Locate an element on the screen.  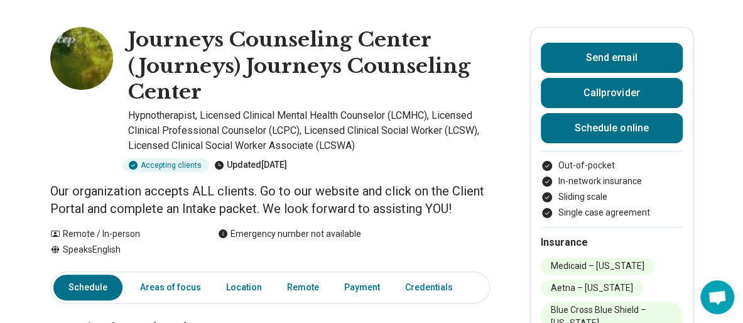
h1: Journeys Counseling Center (Journeys) Journeys Counseling Center is located at coordinates (309, 66).